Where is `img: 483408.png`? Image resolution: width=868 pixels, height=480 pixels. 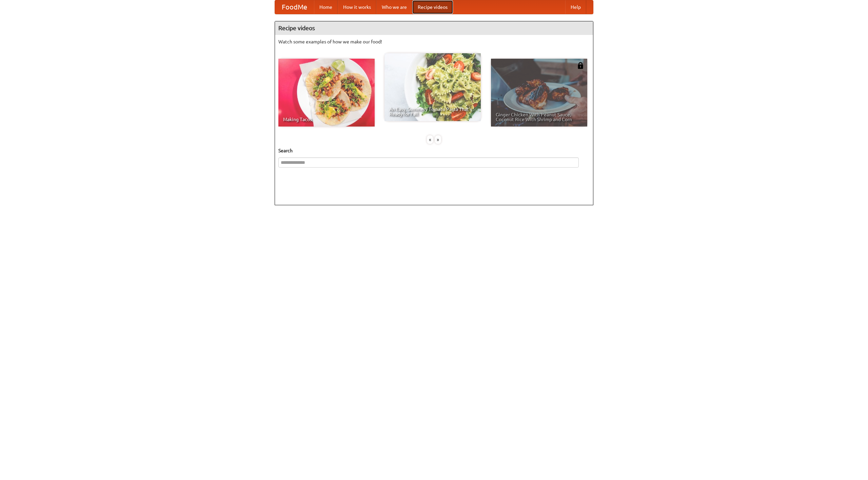
img: 483408.png is located at coordinates (580, 65).